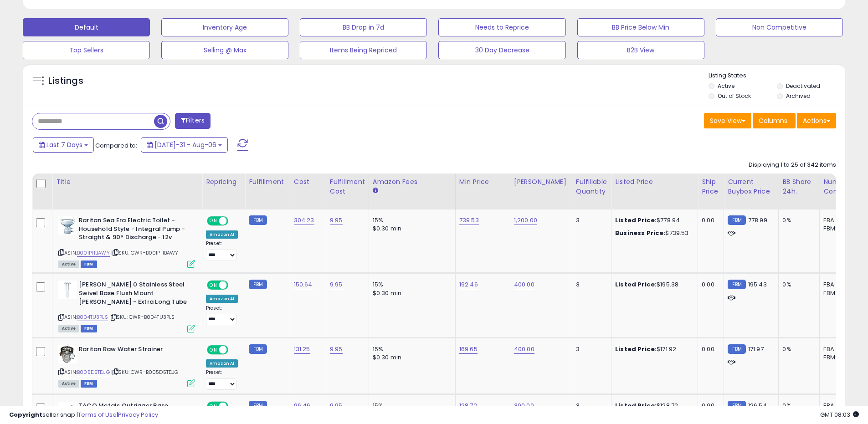 This screenshot has height=424, width=868. Describe the element at coordinates (63, 145) in the screenshot. I see `button: Last 7 Days` at that location.